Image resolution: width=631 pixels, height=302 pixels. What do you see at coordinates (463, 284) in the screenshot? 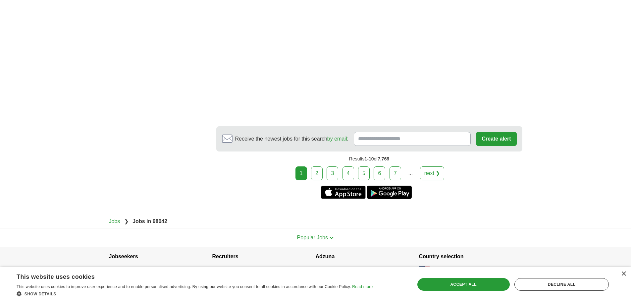
I see `div: Accept all` at bounding box center [463, 284].